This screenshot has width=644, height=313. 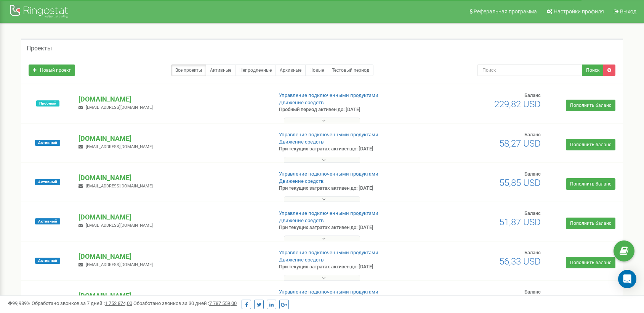 What do you see at coordinates (255, 70) in the screenshot?
I see `a: Непродленные` at bounding box center [255, 70].